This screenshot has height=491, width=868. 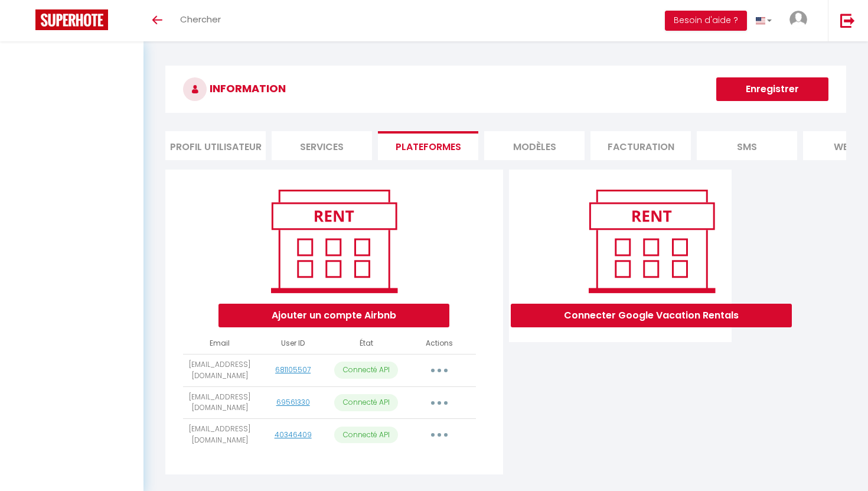 What do you see at coordinates (773, 89) in the screenshot?
I see `button: Enregistrer` at bounding box center [773, 89].